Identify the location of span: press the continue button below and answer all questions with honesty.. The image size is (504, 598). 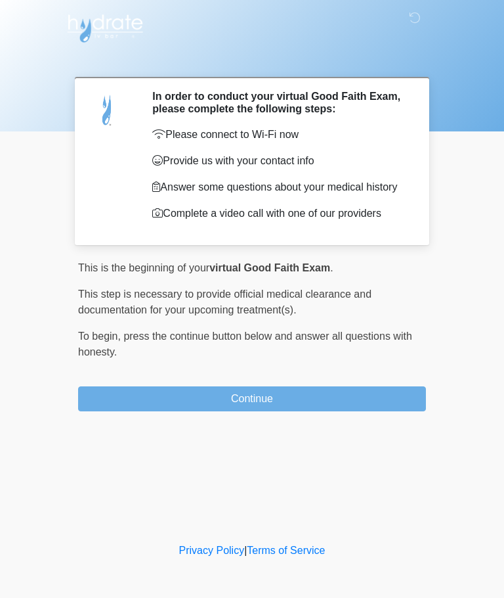
(245, 343).